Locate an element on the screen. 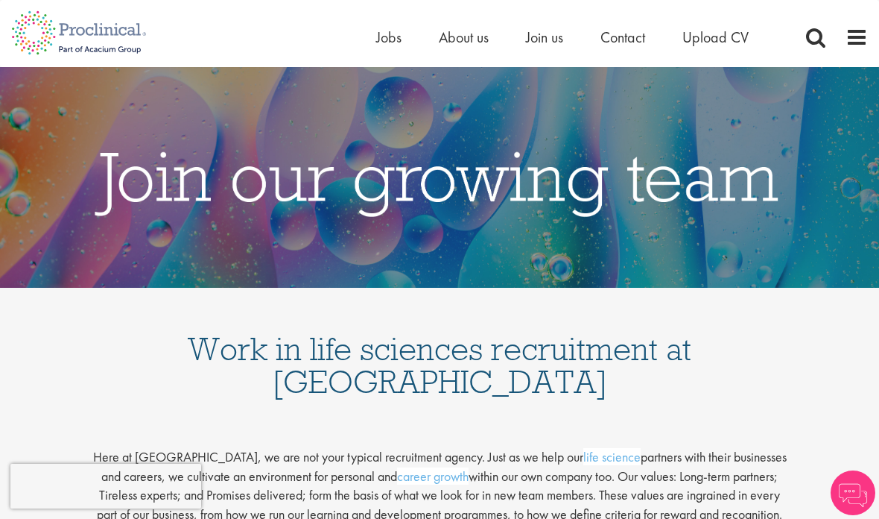  img: Chatbot is located at coordinates (853, 492).